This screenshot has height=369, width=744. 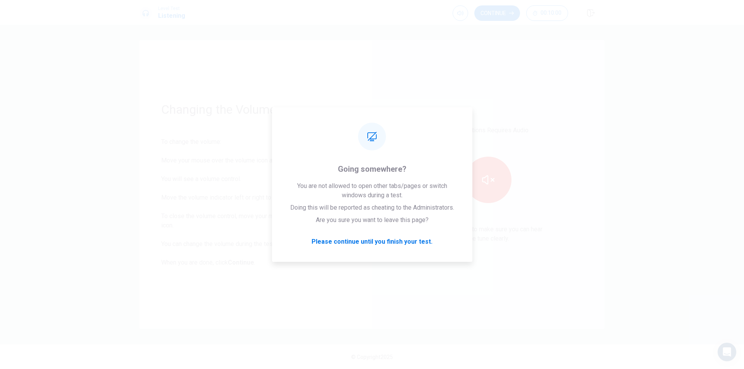 I want to click on p: This Sections Requires Audio, so click(x=488, y=131).